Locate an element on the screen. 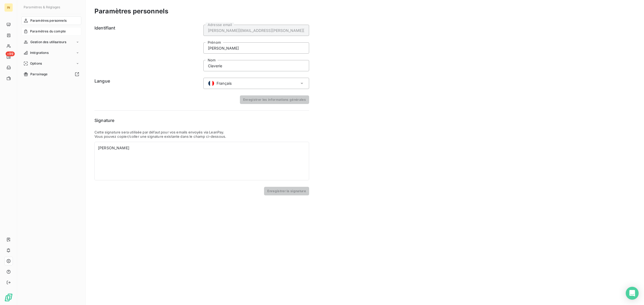  span: Intégrations is located at coordinates (39, 53).